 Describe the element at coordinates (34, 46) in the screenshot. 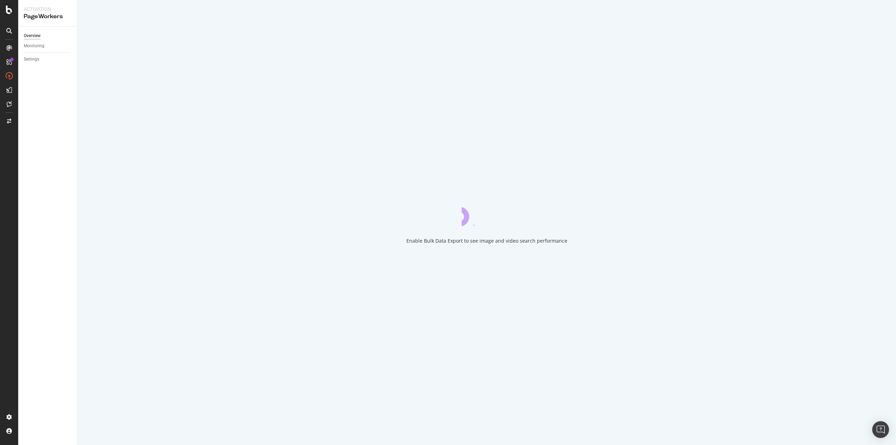

I see `div: Monitoring` at that location.